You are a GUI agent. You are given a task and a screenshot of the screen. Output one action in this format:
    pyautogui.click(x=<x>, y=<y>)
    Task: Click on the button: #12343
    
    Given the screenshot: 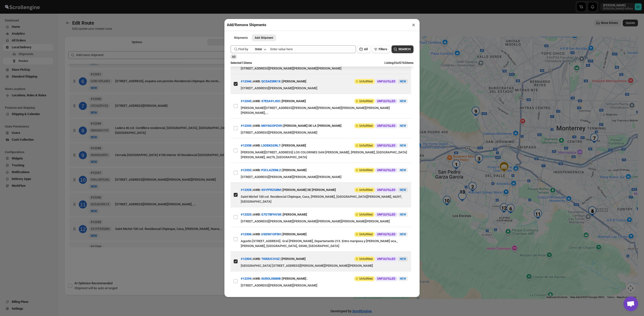 What is the action you would take?
    pyautogui.click(x=246, y=126)
    